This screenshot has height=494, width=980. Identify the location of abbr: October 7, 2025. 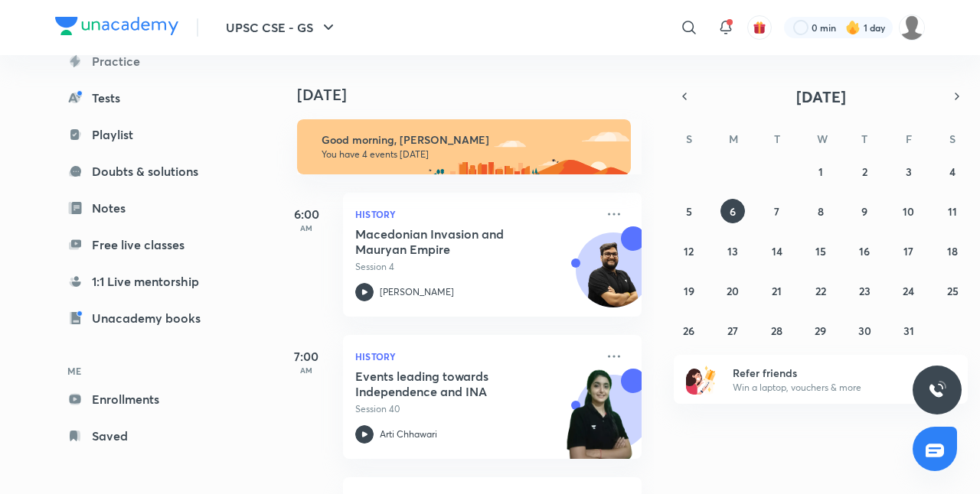
(777, 211).